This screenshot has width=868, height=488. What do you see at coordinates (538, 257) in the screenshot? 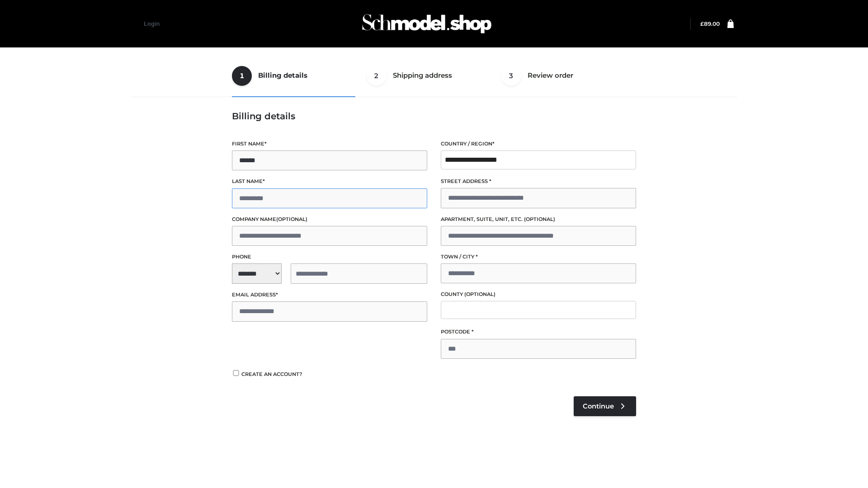
I see `label: Town / City` at bounding box center [538, 257].